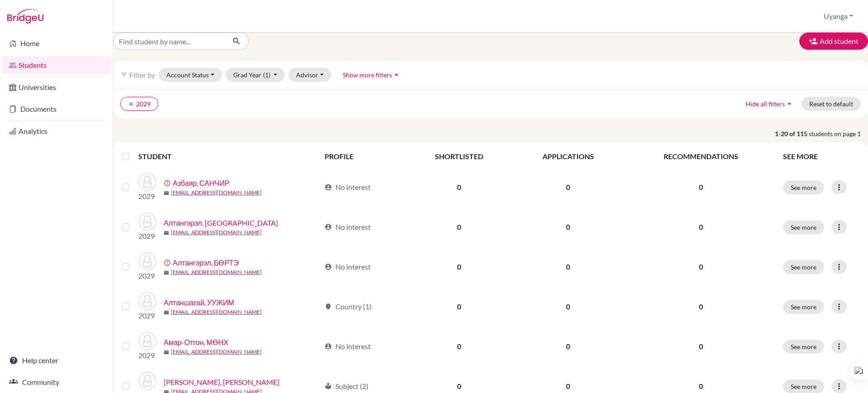 The width and height of the screenshot is (868, 393). Describe the element at coordinates (124, 75) in the screenshot. I see `i: filter_list` at that location.